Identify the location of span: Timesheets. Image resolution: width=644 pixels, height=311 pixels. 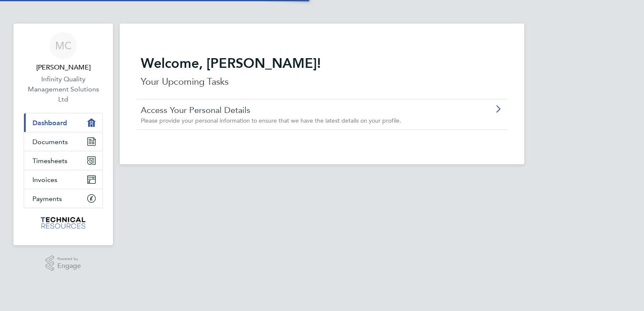
(50, 161).